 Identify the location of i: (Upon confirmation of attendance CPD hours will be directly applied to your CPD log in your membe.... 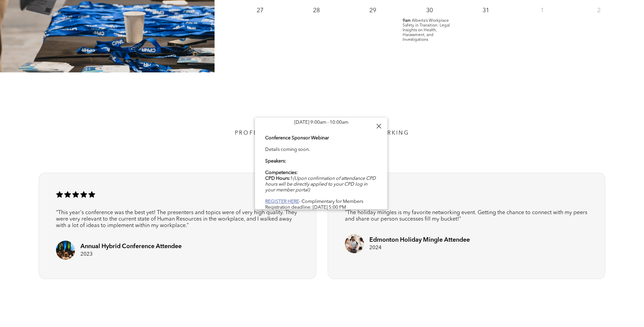
(321, 184).